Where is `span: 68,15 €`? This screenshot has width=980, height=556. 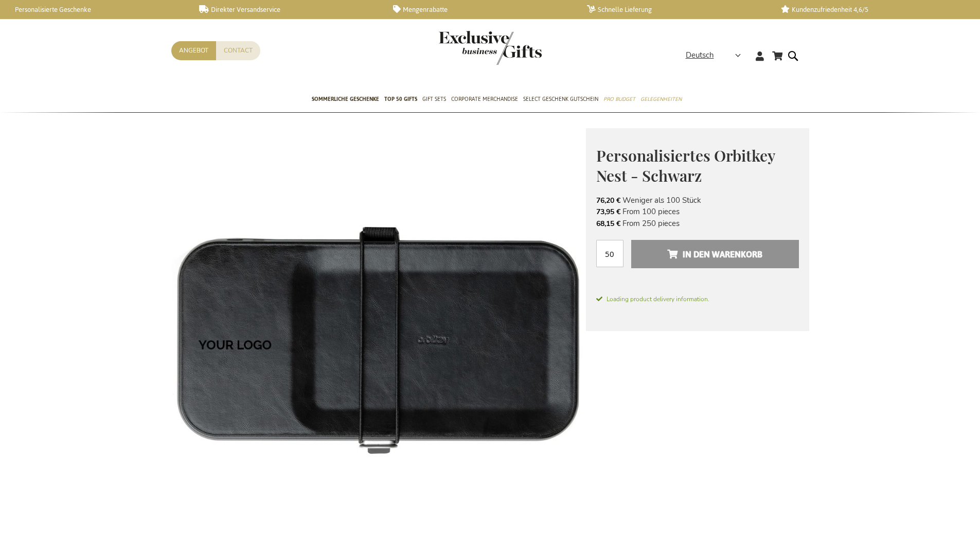 span: 68,15 € is located at coordinates (608, 223).